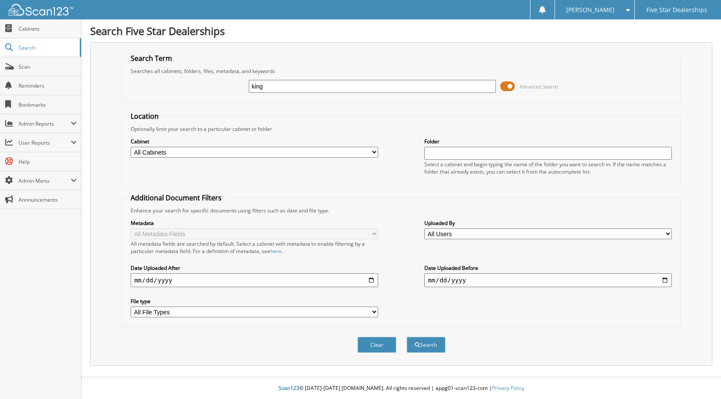  What do you see at coordinates (401, 31) in the screenshot?
I see `h1: Search Five Star Dealerships` at bounding box center [401, 31].